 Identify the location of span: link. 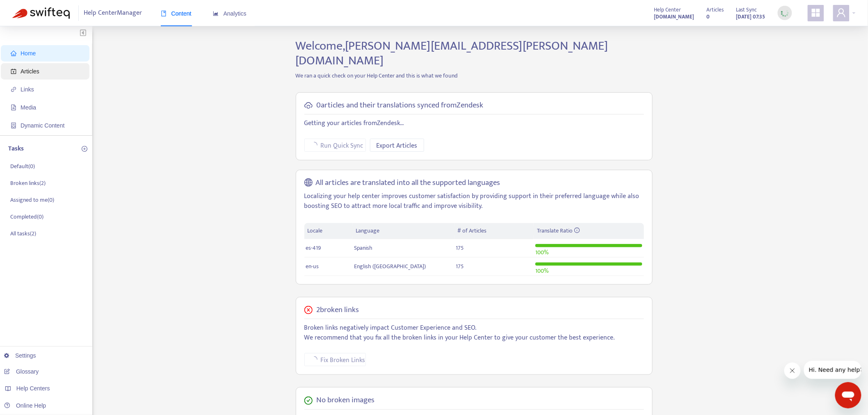
(13, 89).